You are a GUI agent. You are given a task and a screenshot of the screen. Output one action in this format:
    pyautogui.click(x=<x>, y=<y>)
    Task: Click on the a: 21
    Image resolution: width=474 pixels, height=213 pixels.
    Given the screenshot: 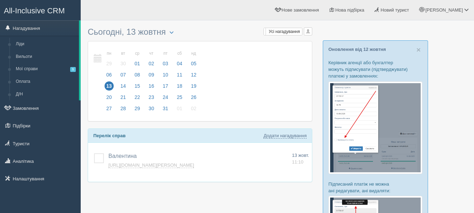 What is the action you would take?
    pyautogui.click(x=123, y=99)
    